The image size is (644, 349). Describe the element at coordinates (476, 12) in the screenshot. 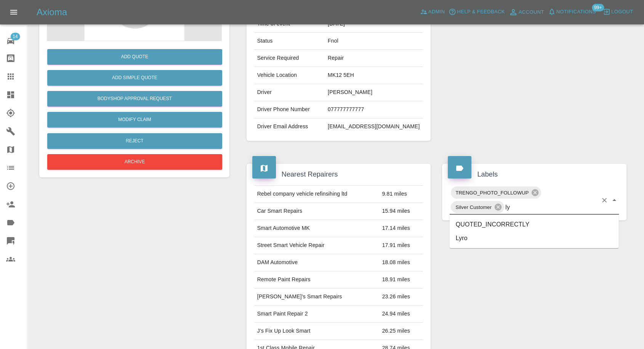

I see `button: Help & Feedback` at that location.